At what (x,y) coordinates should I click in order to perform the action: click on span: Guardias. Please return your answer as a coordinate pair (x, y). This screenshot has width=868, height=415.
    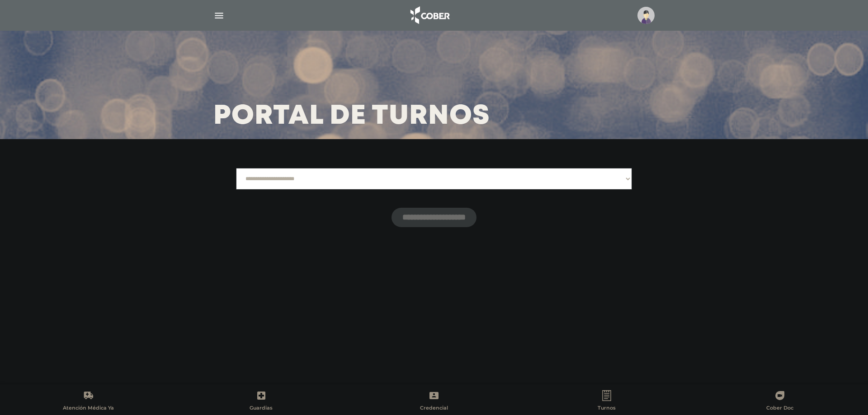
    Looking at the image, I should click on (261, 409).